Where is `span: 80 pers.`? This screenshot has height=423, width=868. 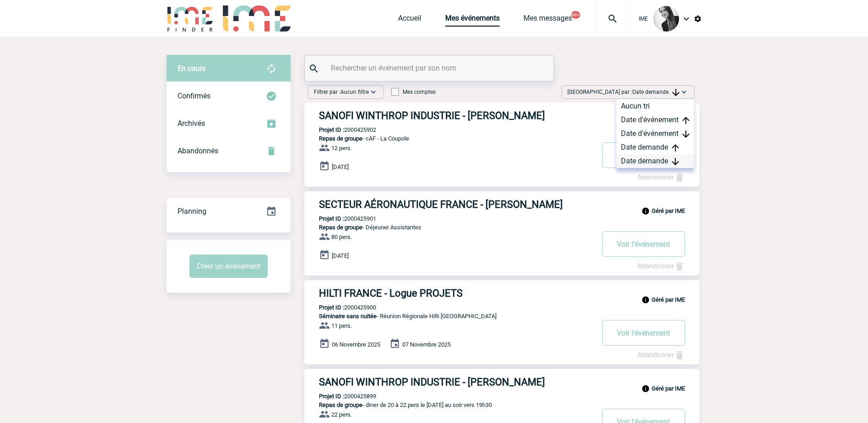
span: 80 pers. is located at coordinates (341, 237).